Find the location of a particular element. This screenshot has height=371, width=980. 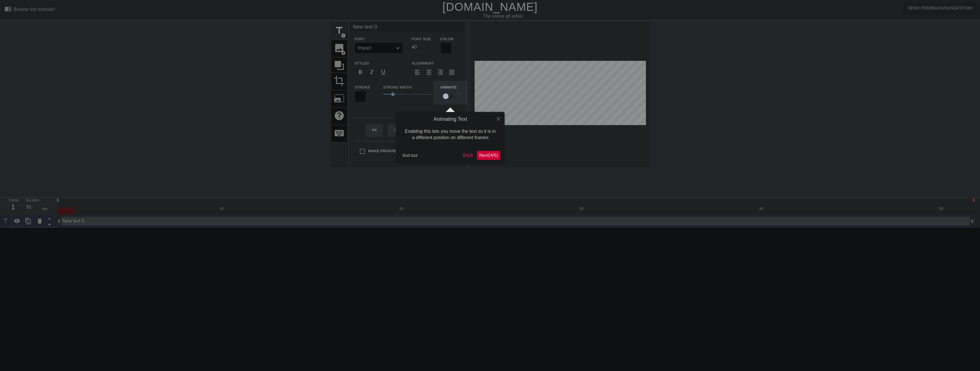

button: Back is located at coordinates (468, 155).